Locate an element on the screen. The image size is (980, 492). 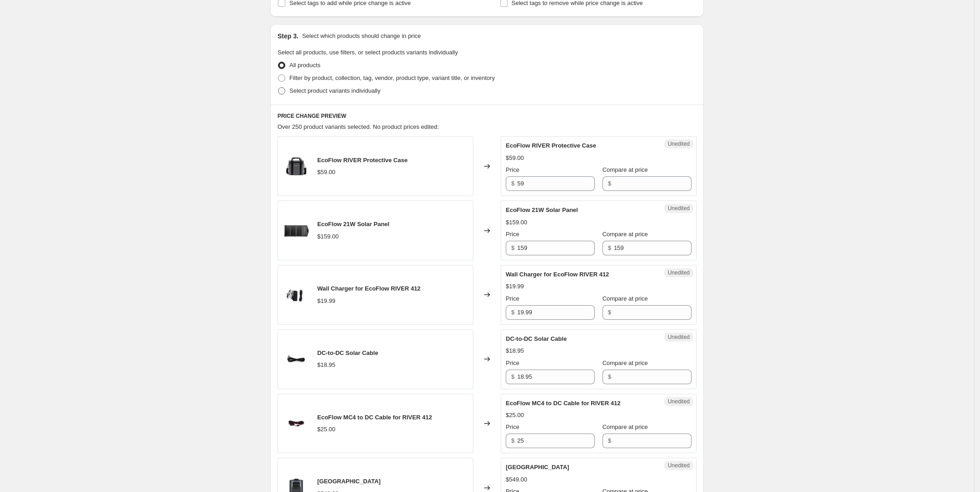
h6: PRICE CHANGE PREVIEW is located at coordinates (487, 116).